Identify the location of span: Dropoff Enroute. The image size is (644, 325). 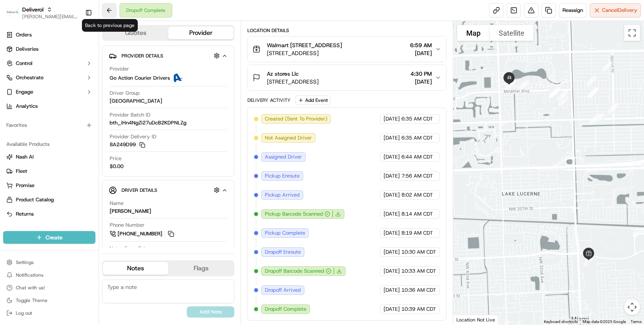
(282, 252).